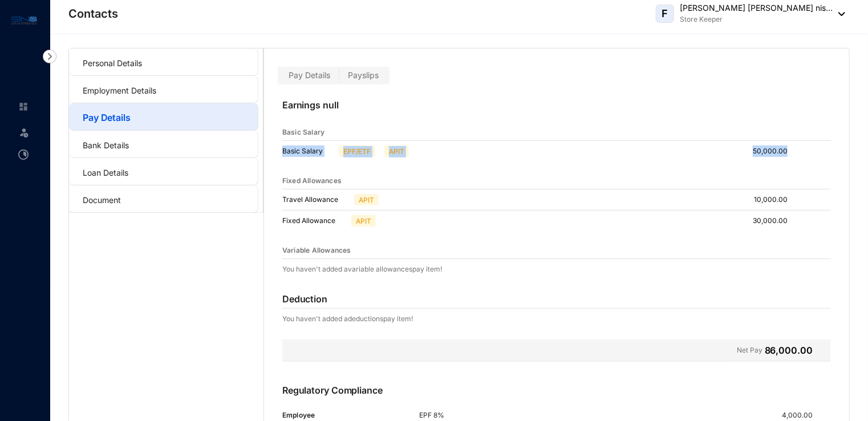 The height and width of the screenshot is (421, 868). Describe the element at coordinates (351, 414) in the screenshot. I see `p: Employee` at that location.